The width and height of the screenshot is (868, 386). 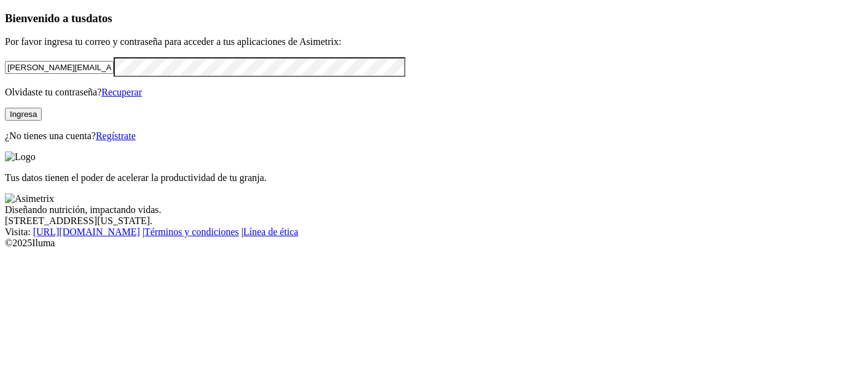 I want to click on span: datos, so click(x=99, y=18).